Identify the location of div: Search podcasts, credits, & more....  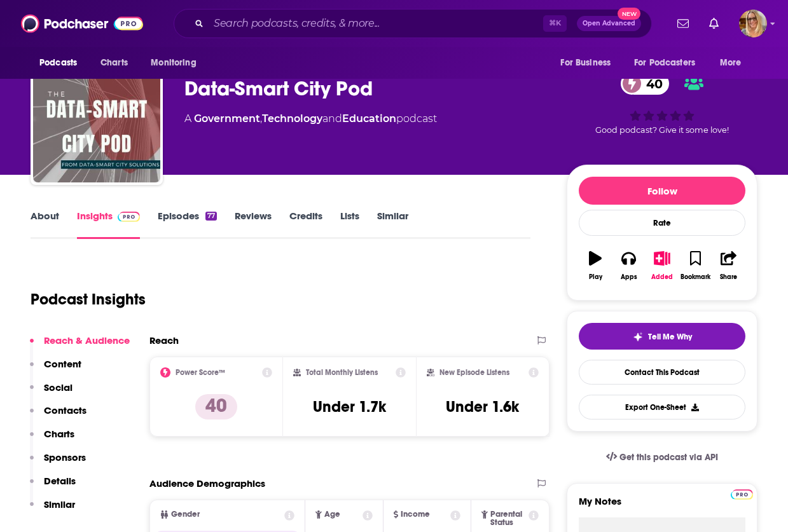
(413, 23).